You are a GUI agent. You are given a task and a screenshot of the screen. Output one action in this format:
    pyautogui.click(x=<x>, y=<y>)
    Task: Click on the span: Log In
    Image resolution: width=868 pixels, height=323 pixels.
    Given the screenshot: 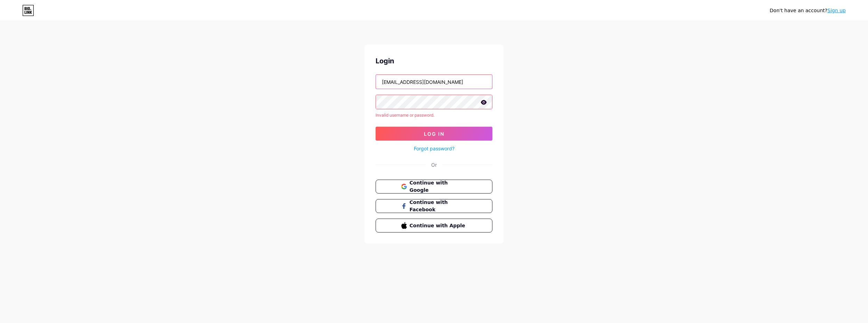 What is the action you would take?
    pyautogui.click(x=434, y=134)
    